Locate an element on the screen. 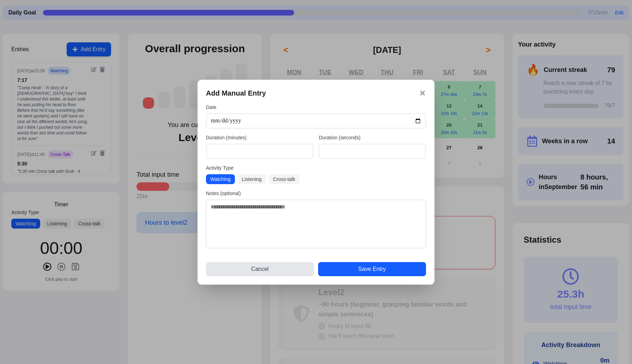 This screenshot has height=364, width=632. button: Cancel is located at coordinates (260, 269).